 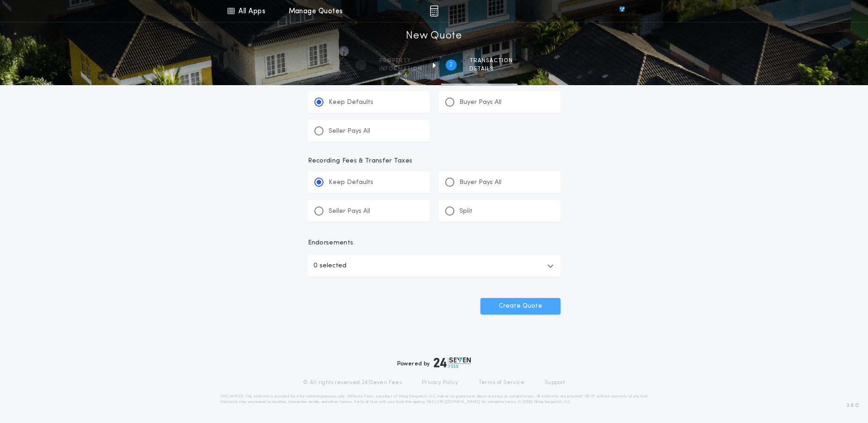 I want to click on h1: New Quote, so click(x=434, y=36).